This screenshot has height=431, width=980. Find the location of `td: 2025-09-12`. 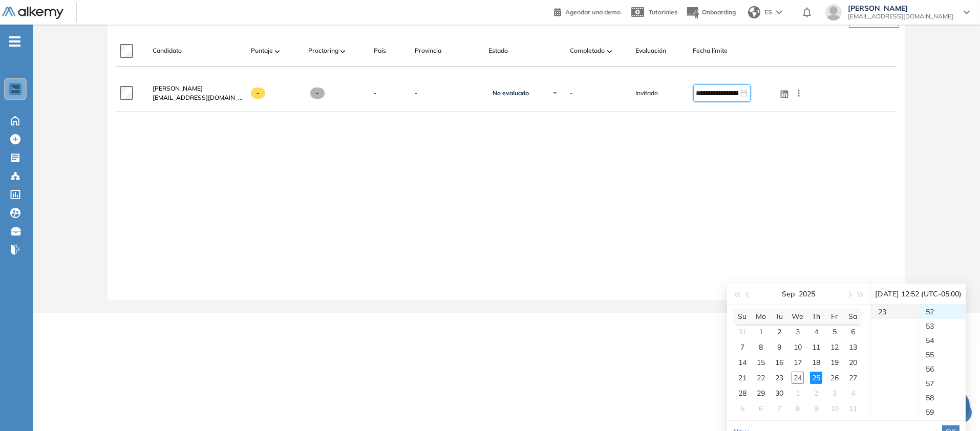

td: 2025-09-12 is located at coordinates (835, 347).